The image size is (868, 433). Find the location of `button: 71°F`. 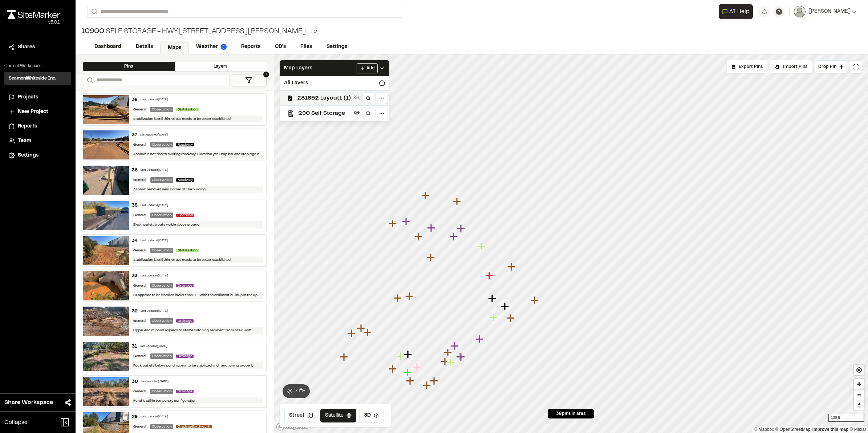

button: 71°F is located at coordinates (296, 391).